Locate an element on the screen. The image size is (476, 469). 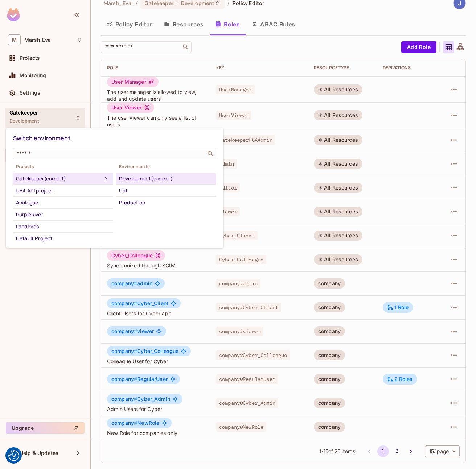
div: Gatekeeper (current) is located at coordinates (59, 179).